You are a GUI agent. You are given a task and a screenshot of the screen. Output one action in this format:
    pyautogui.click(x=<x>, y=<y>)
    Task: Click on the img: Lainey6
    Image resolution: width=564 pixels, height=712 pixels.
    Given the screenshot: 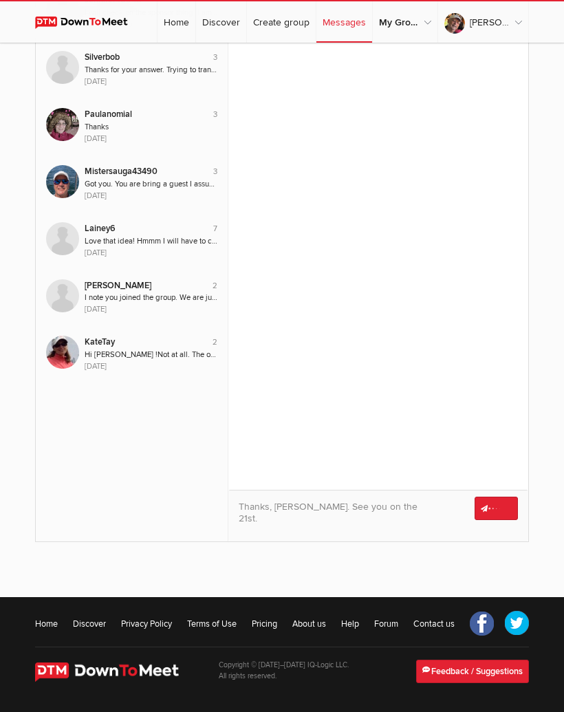 What is the action you would take?
    pyautogui.click(x=63, y=239)
    